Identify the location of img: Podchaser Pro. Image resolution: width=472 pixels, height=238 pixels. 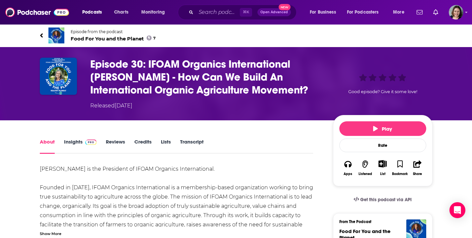
(91, 142).